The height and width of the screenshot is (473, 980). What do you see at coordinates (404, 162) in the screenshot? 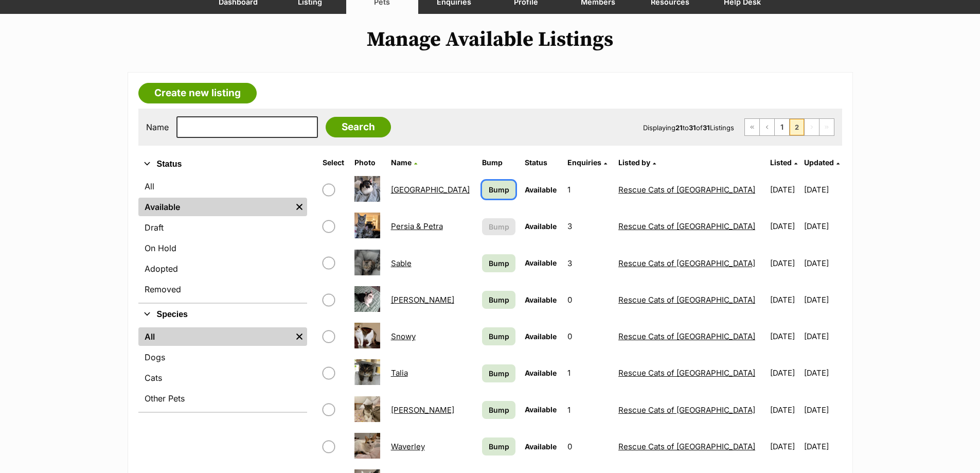
I see `a: Name` at bounding box center [404, 162].